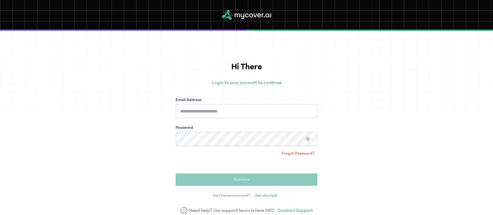  Describe the element at coordinates (266, 196) in the screenshot. I see `span: Get started` at that location.